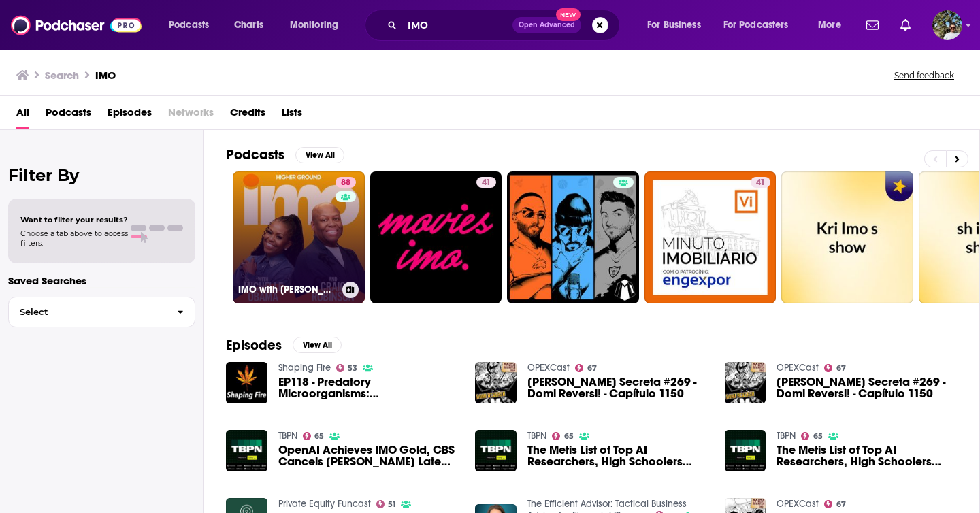  What do you see at coordinates (547, 25) in the screenshot?
I see `span: Open Advanced` at bounding box center [547, 25].